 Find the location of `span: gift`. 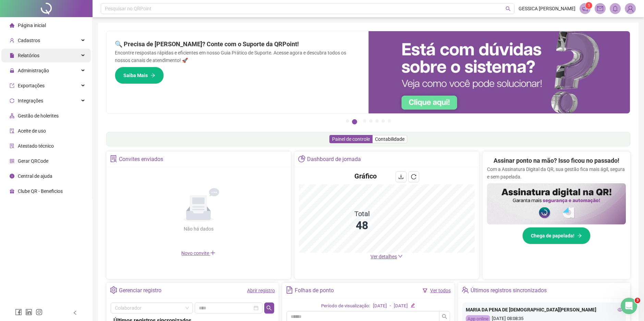

span: gift is located at coordinates (12, 191).